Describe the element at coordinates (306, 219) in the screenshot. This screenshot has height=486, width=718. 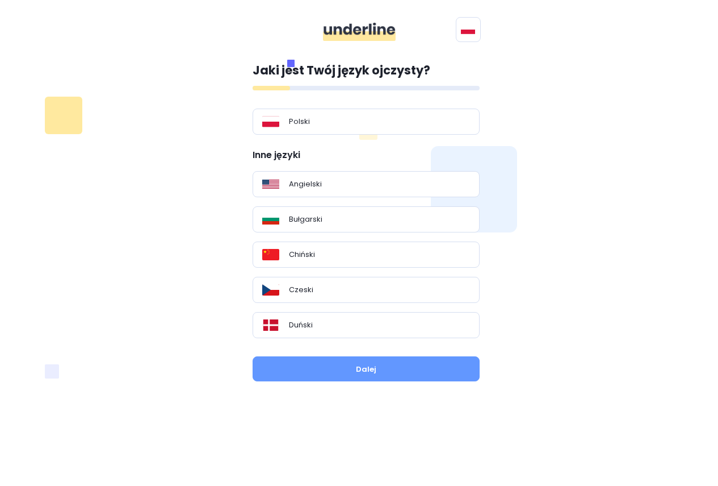
I see `p: Bułgarski` at that location.